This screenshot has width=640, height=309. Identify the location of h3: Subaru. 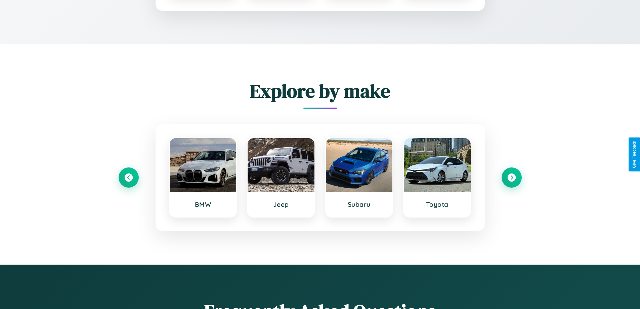
(359, 204).